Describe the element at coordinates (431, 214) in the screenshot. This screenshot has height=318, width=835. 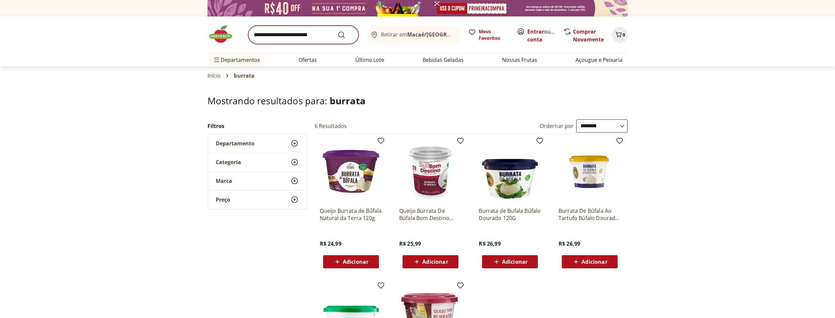
I see `p: Queijo Burrata De Búfala Bom Destino 200g` at that location.